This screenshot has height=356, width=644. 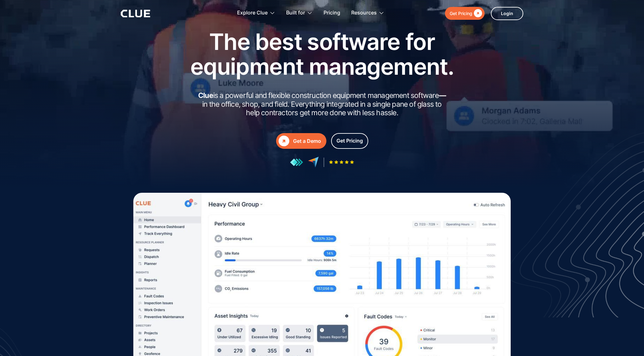 What do you see at coordinates (574, 224) in the screenshot?
I see `img: Design for fleet management software` at bounding box center [574, 224].